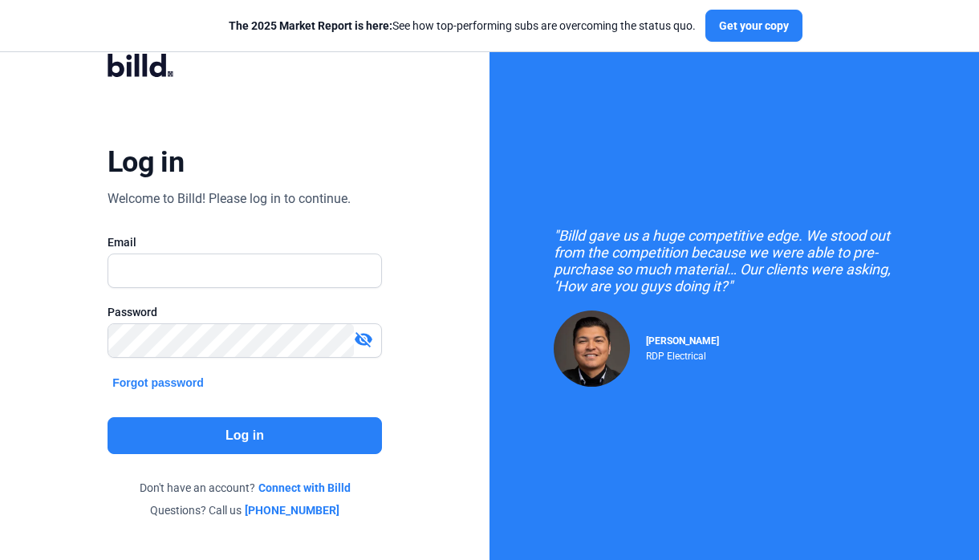  I want to click on div: Password, so click(244, 312).